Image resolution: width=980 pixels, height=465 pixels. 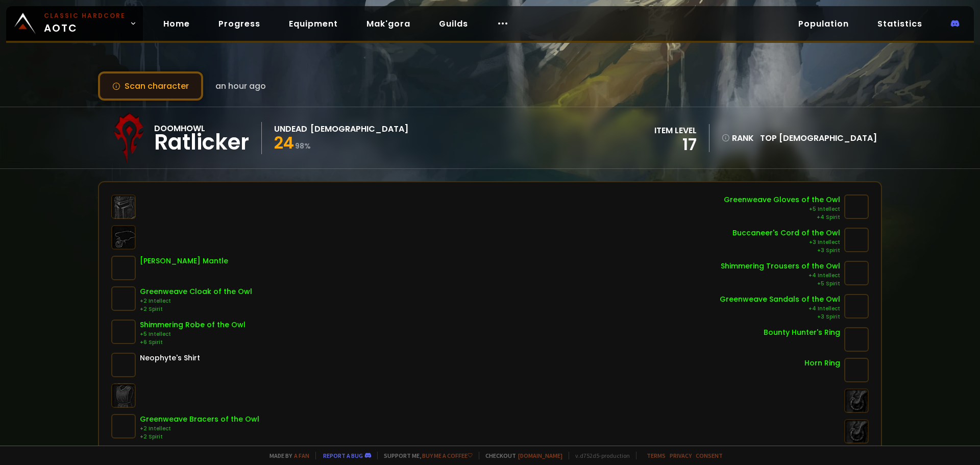 I want to click on img: item-9770, so click(x=124, y=299).